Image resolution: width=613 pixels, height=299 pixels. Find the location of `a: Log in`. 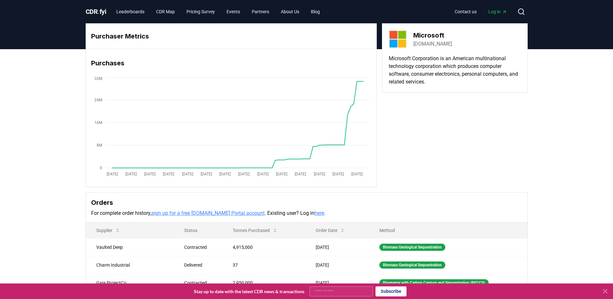

a: Log in is located at coordinates (498, 12).